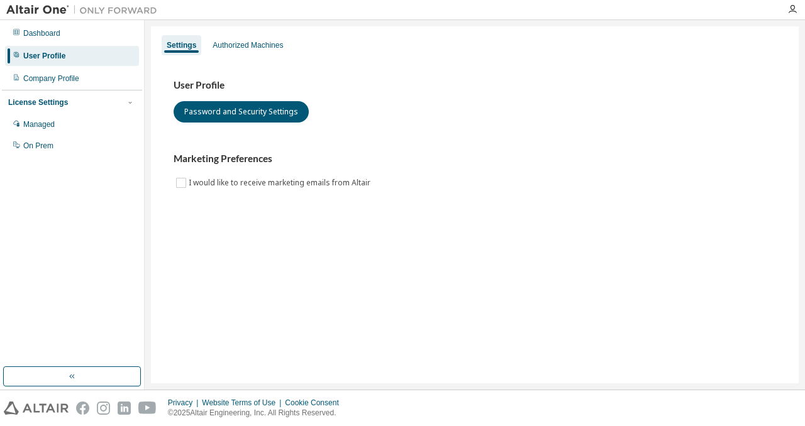 This screenshot has width=805, height=426. What do you see at coordinates (257, 413) in the screenshot?
I see `p: © 2025 Altair Engineering, Inc. All Rights Reserved.` at bounding box center [257, 413].